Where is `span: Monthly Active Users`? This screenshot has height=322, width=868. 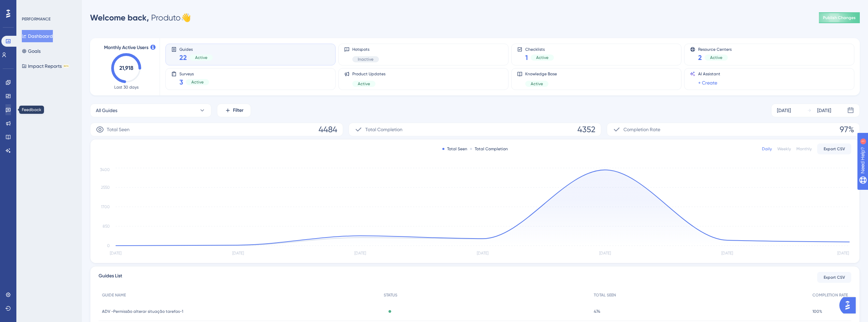
span: Monthly Active Users is located at coordinates (126, 47).